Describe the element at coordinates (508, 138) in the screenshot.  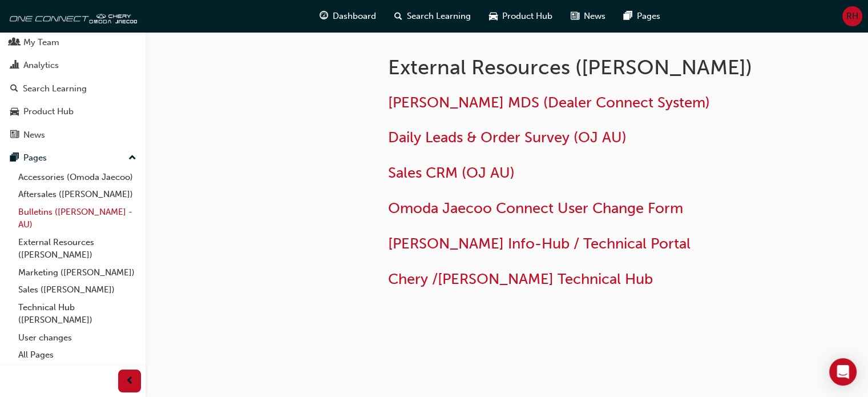
I see `a: Daily Leads & Order Survey (OJ AU)` at that location.